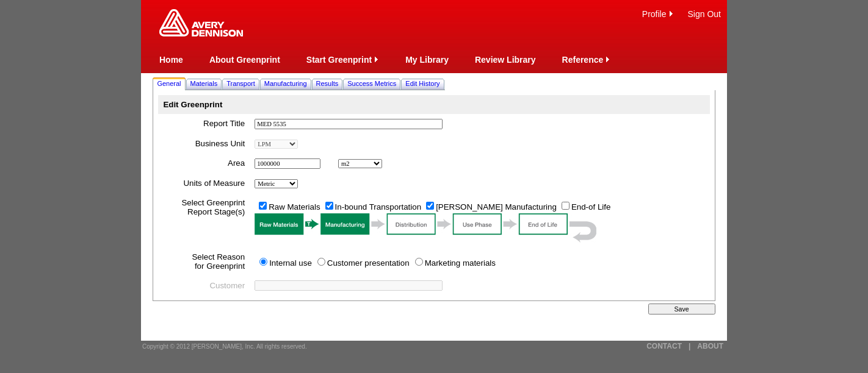  What do you see at coordinates (217, 262) in the screenshot?
I see `span: Select Reason for Greenprint` at bounding box center [217, 262].